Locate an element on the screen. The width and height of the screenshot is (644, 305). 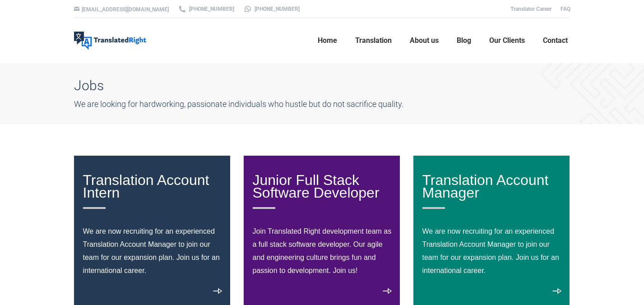
p: Join Translated Right development team as a full stack software developer. Our agile and engineer... is located at coordinates (322, 251).